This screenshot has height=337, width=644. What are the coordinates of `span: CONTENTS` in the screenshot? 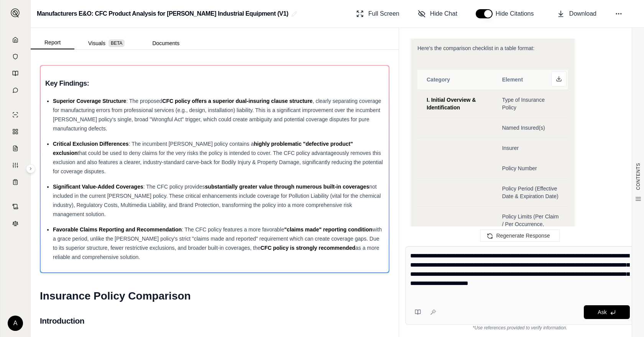 It's located at (639, 177).